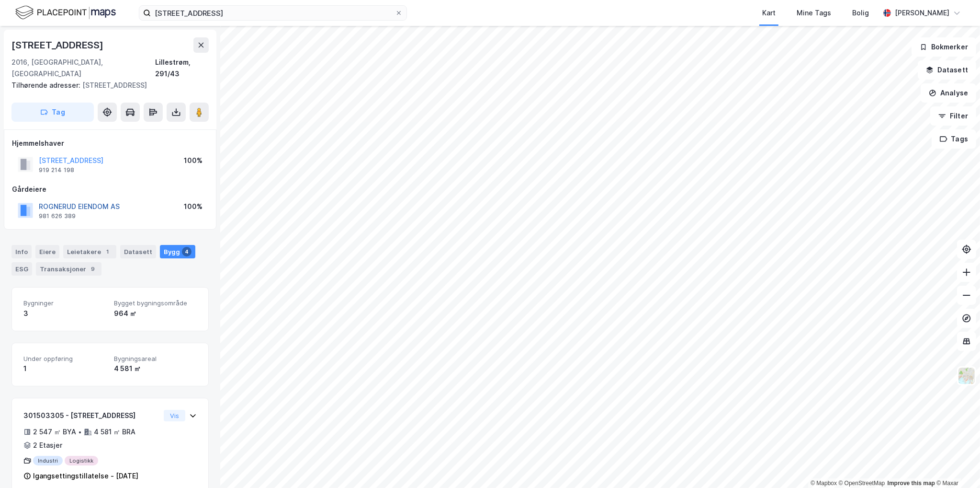  Describe the element at coordinates (178, 252) in the screenshot. I see `div: Bygg` at that location.